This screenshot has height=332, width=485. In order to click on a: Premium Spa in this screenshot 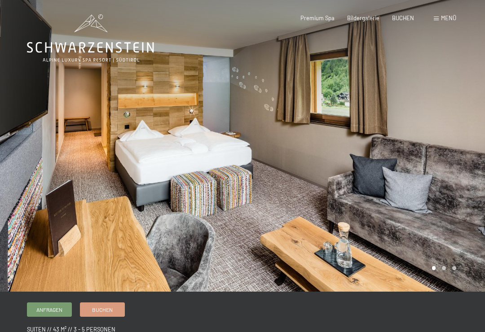, I will do `click(317, 18)`.